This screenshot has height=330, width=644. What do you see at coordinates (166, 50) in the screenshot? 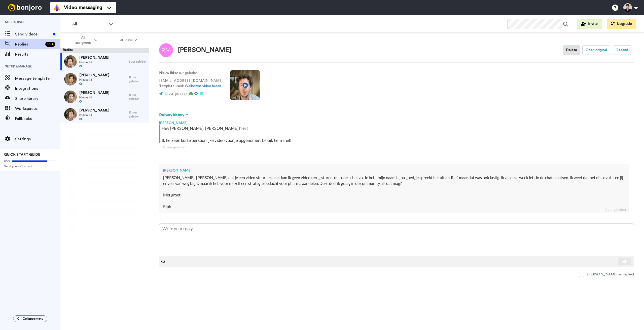
I see `img: Image of Riph Mutsaerts` at bounding box center [166, 50].